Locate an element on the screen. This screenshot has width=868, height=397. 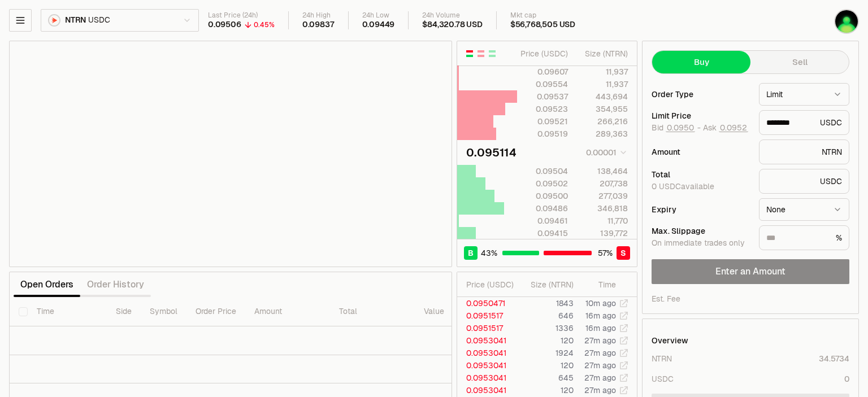
th: Amount is located at coordinates (288, 312).